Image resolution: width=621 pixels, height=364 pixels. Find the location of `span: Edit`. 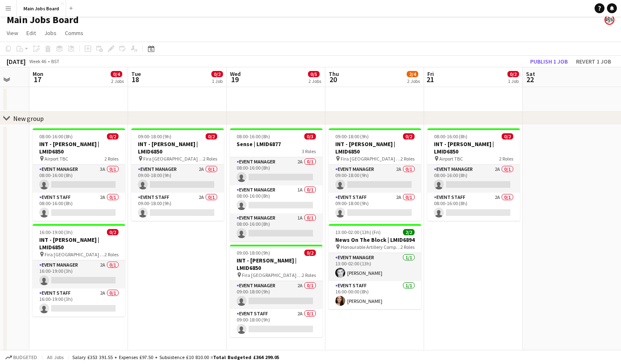

span: Edit is located at coordinates (31, 33).